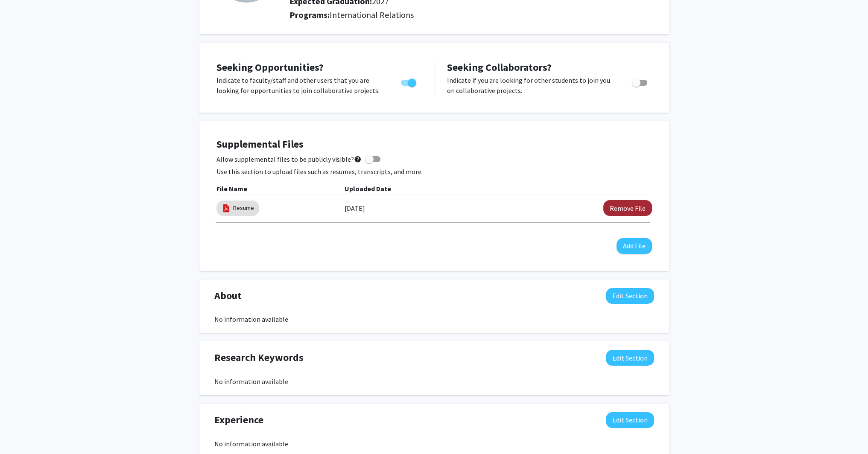 This screenshot has height=454, width=868. I want to click on span: Seeking Collaborators?, so click(499, 67).